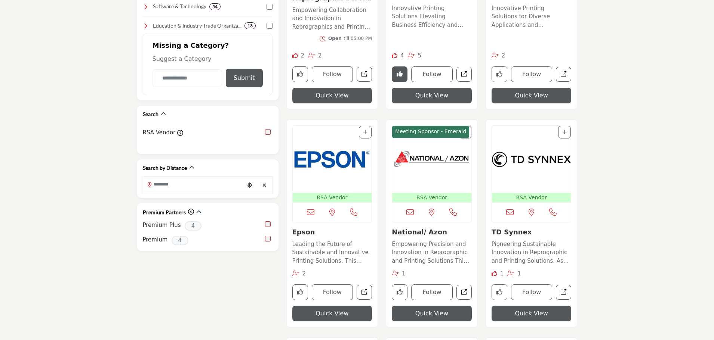 This screenshot has height=340, width=714. What do you see at coordinates (268, 224) in the screenshot?
I see `input: select Premium Plus checkbox` at bounding box center [268, 224].